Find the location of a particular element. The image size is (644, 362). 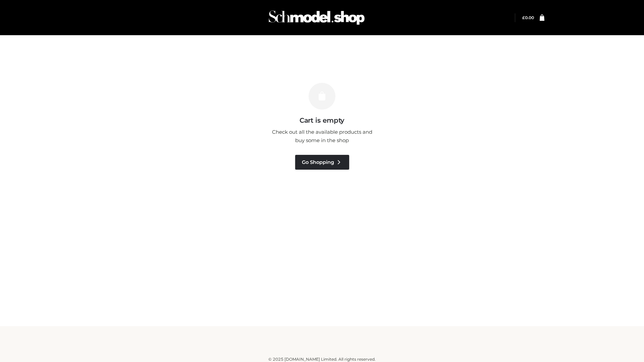

a: Go Shopping is located at coordinates (322, 162).